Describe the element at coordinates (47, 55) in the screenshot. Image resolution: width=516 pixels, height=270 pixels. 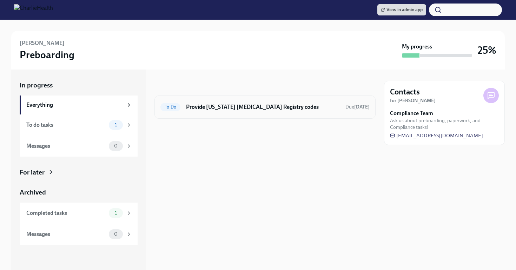
I see `h3: Preboarding` at that location.